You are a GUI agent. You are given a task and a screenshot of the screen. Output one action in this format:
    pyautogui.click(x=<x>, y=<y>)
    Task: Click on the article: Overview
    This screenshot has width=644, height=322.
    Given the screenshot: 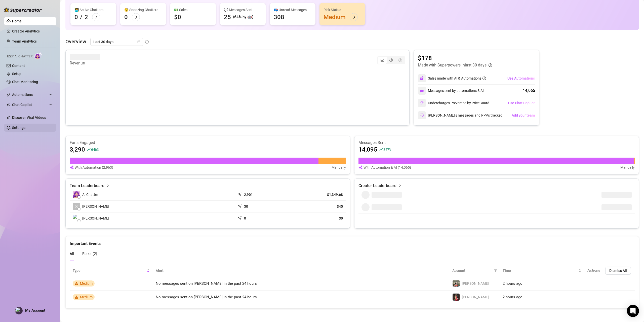 What is the action you would take?
    pyautogui.click(x=76, y=42)
    